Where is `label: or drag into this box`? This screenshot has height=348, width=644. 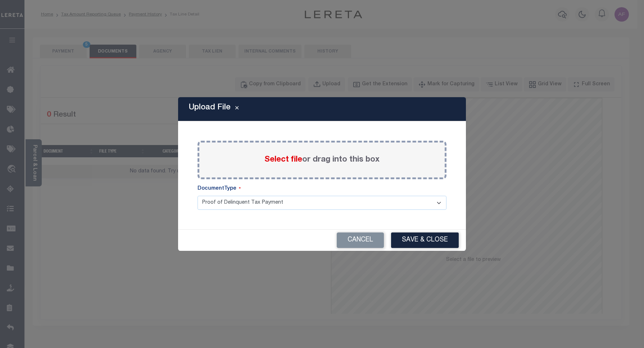
label: or drag into this box is located at coordinates (322, 160).